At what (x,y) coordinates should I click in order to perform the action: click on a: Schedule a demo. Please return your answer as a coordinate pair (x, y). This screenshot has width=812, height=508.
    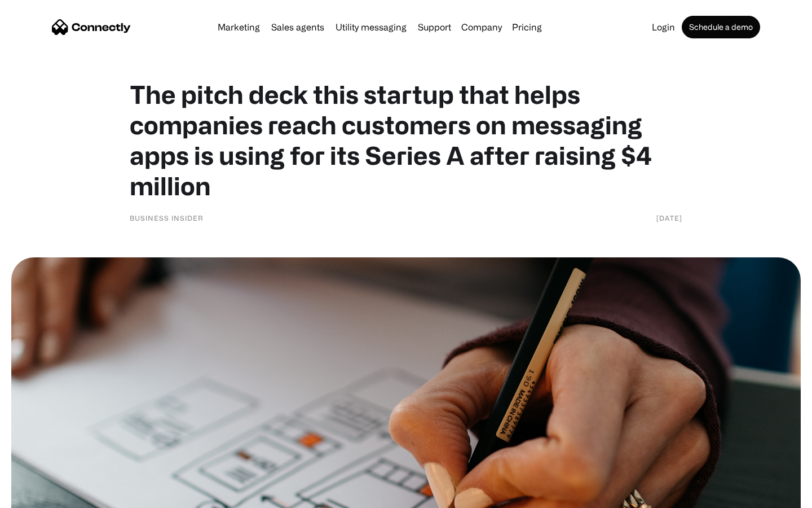
    Looking at the image, I should click on (721, 27).